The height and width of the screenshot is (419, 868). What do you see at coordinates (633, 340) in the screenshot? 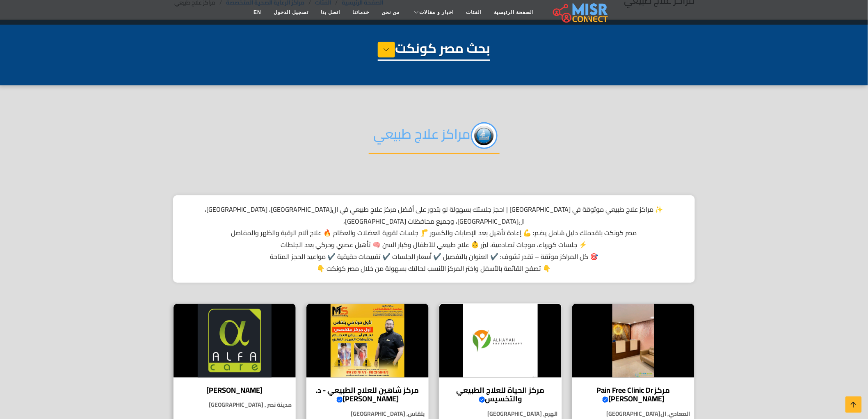
I see `img: مركز Pain Free Clinic Dr Abdelrahman` at bounding box center [633, 340].